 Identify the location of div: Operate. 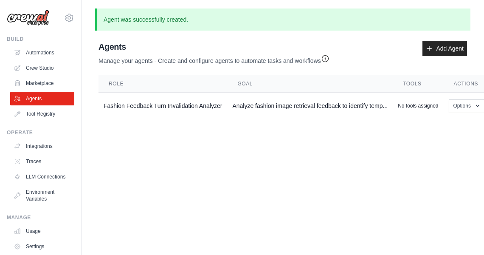
(40, 132).